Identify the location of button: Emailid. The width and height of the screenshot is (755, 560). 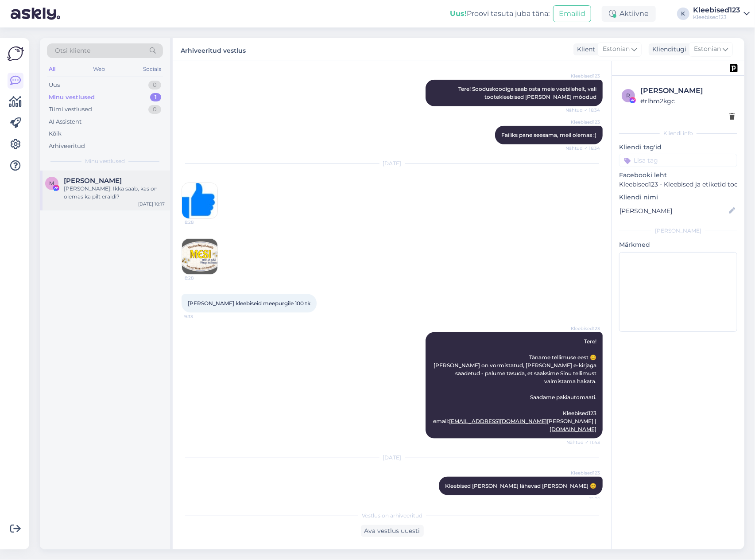
(572, 14).